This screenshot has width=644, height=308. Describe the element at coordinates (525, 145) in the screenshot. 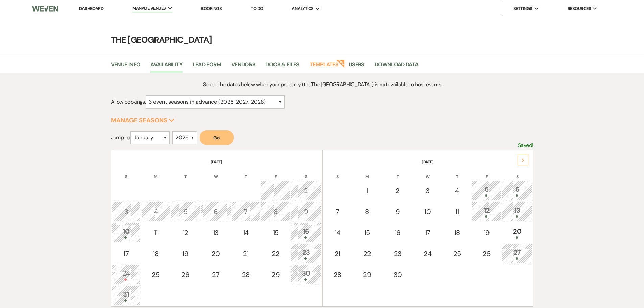

I see `p: Saved!` at that location.